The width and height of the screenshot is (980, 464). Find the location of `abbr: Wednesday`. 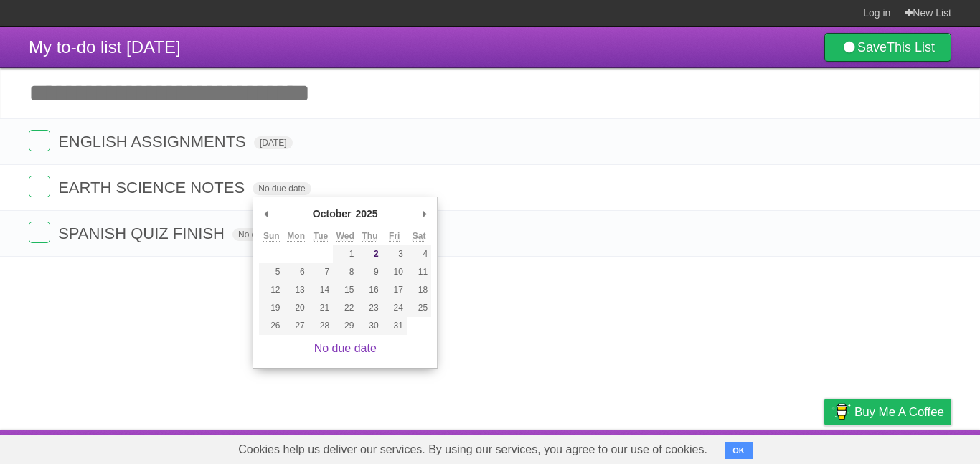

abbr: Wednesday is located at coordinates (345, 236).